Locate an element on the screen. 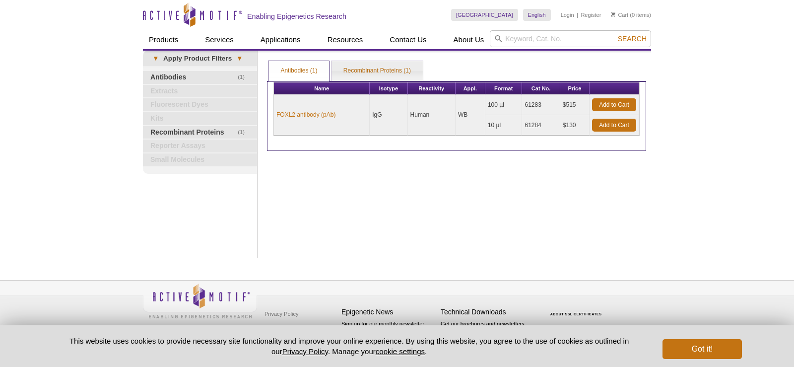 Image resolution: width=794 pixels, height=367 pixels. a: ▾Apply Product Filters▾ is located at coordinates (200, 59).